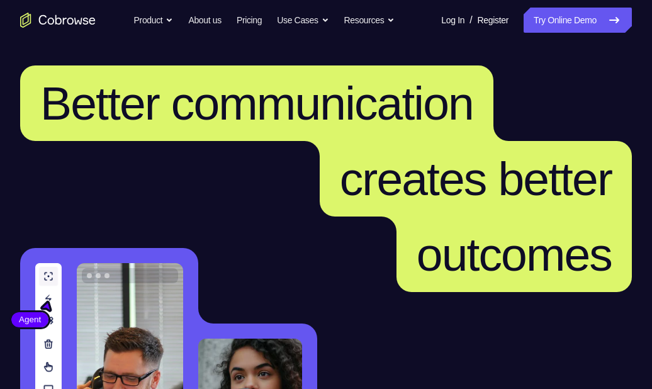 The height and width of the screenshot is (389, 652). What do you see at coordinates (249, 20) in the screenshot?
I see `a: Pricing` at bounding box center [249, 20].